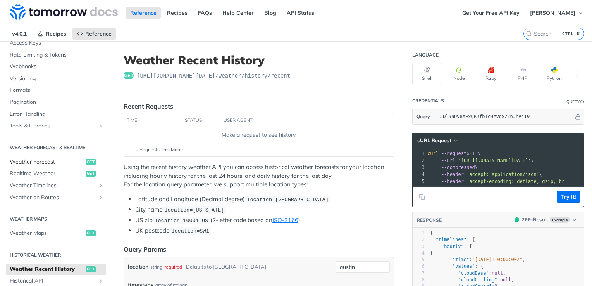  Describe the element at coordinates (423, 117) in the screenshot. I see `span: Query` at that location.